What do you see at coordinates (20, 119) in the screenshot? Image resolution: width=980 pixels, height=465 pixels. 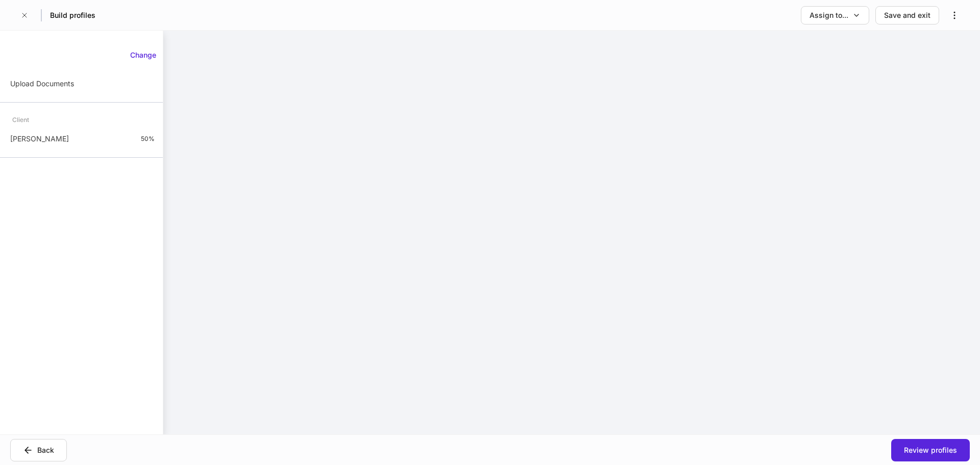 I see `div: Client` at bounding box center [20, 119].